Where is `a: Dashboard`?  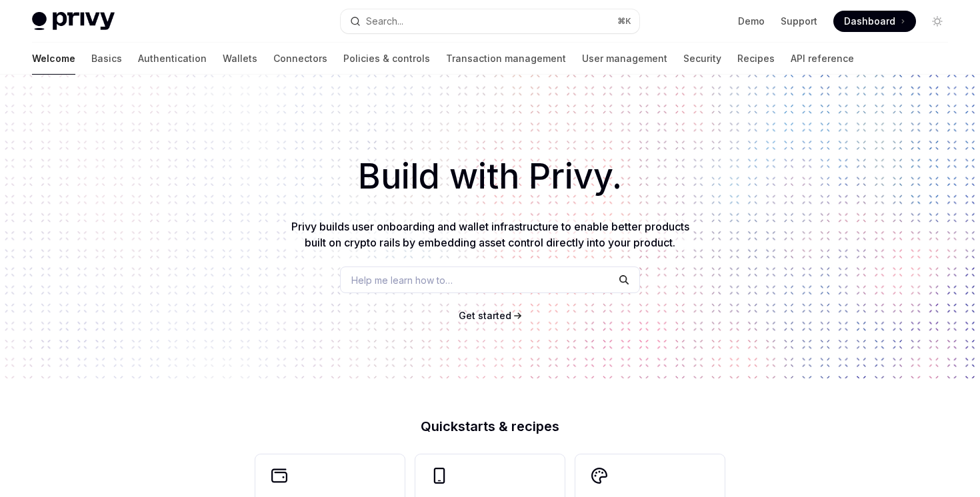 a: Dashboard is located at coordinates (875, 21).